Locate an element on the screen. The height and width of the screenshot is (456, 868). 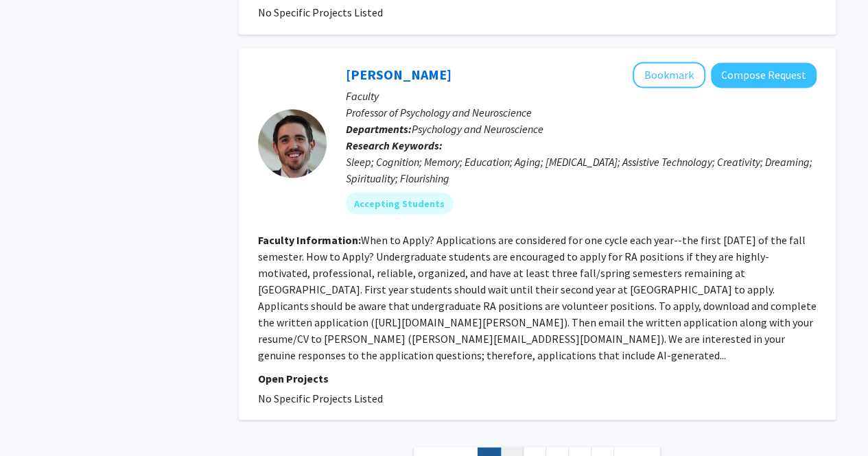
span: Psychology and Neuroscience is located at coordinates (478, 129).